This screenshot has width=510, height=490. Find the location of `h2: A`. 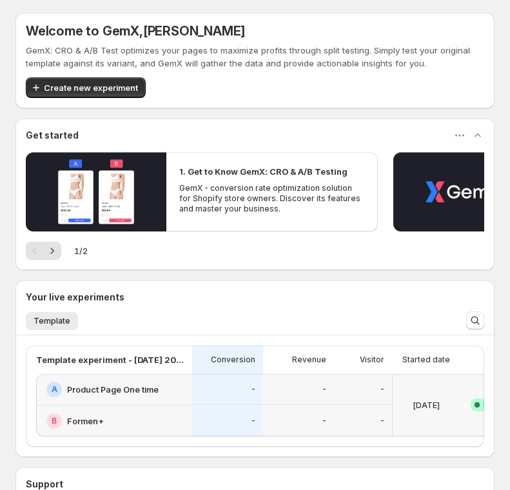

h2: A is located at coordinates (54, 389).